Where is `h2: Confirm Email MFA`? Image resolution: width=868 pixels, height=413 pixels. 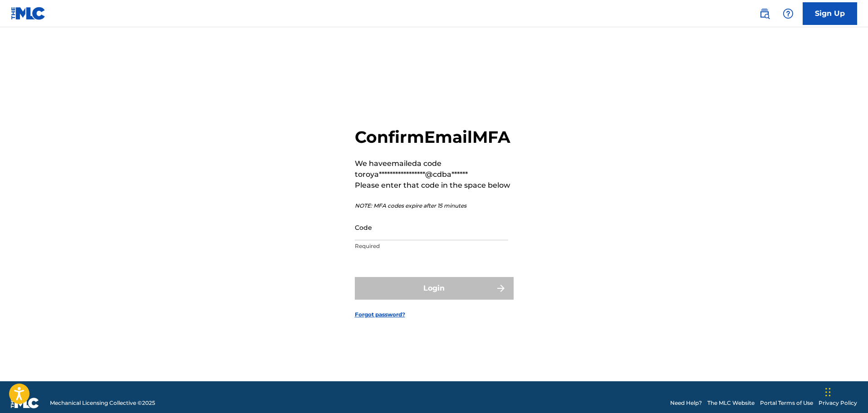
h2: Confirm Email MFA is located at coordinates (434, 137).